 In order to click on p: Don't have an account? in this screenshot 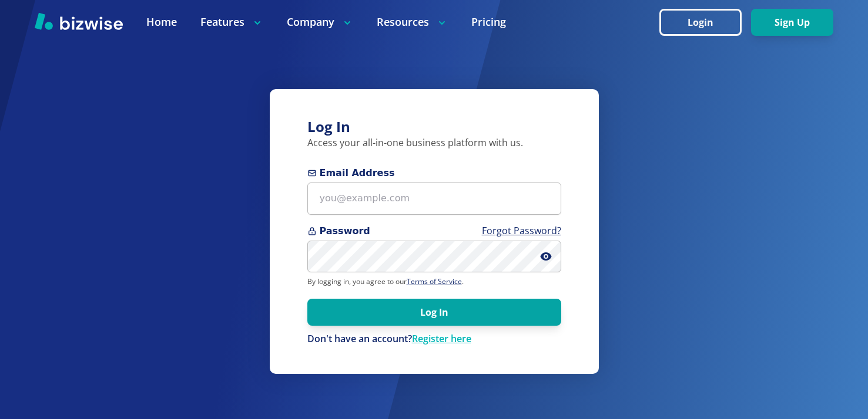, I will do `click(434, 340)`.